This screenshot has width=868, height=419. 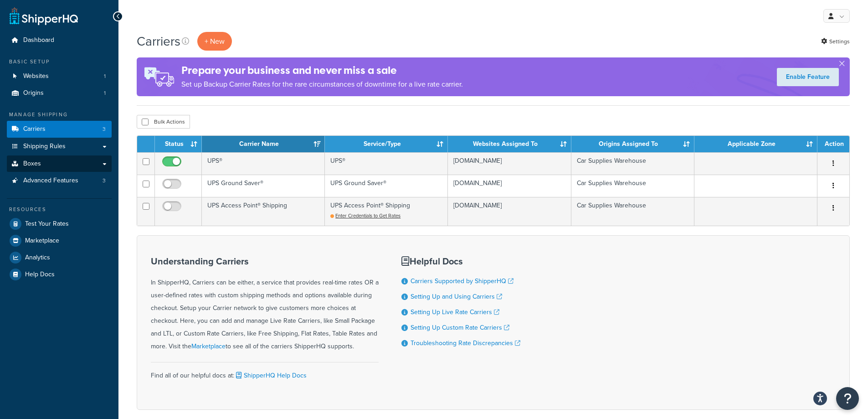 I want to click on a: Shipping Rules, so click(x=60, y=146).